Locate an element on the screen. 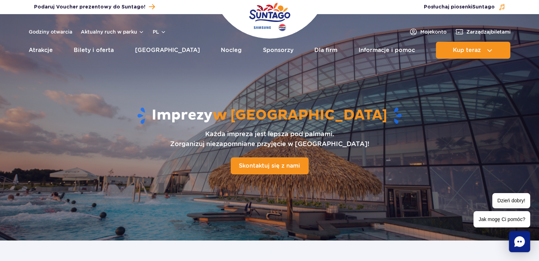  span: Podaruj Voucher prezentowy do Suntago! is located at coordinates (90, 7).